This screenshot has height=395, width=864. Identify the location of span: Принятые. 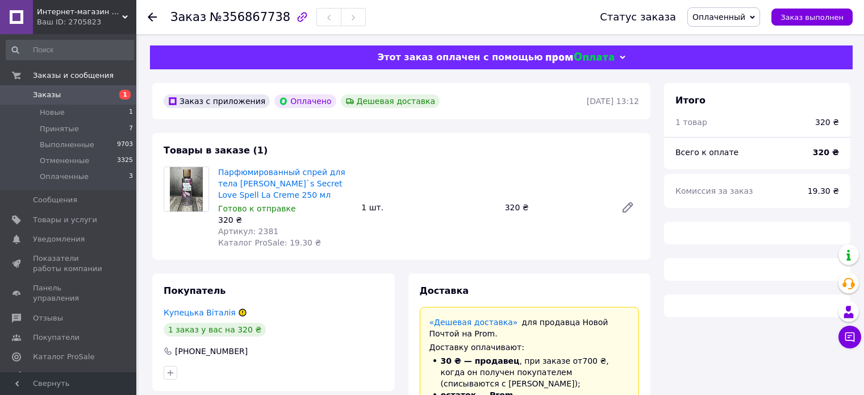
(59, 129).